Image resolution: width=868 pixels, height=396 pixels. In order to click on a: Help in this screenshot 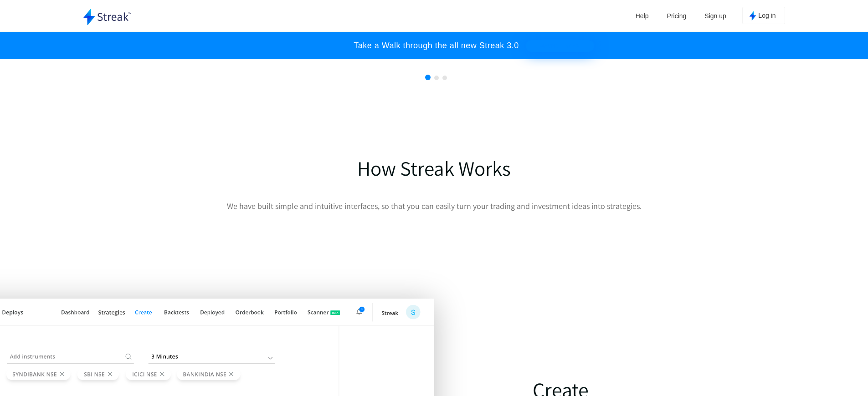, I will do `click(642, 16)`.